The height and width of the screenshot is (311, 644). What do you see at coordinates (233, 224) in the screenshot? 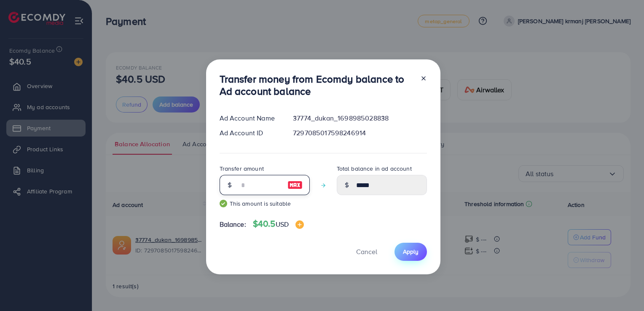
I see `span: Balance:` at bounding box center [233, 224].